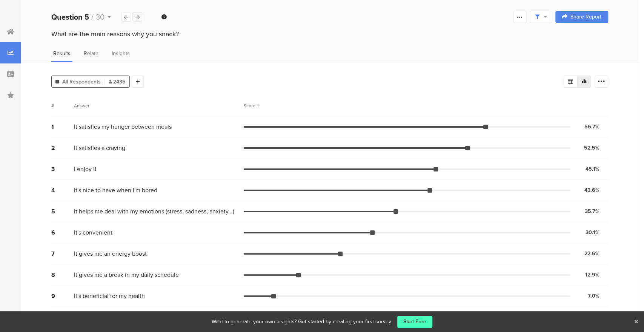  I want to click on div: 30.1%, so click(592, 232).